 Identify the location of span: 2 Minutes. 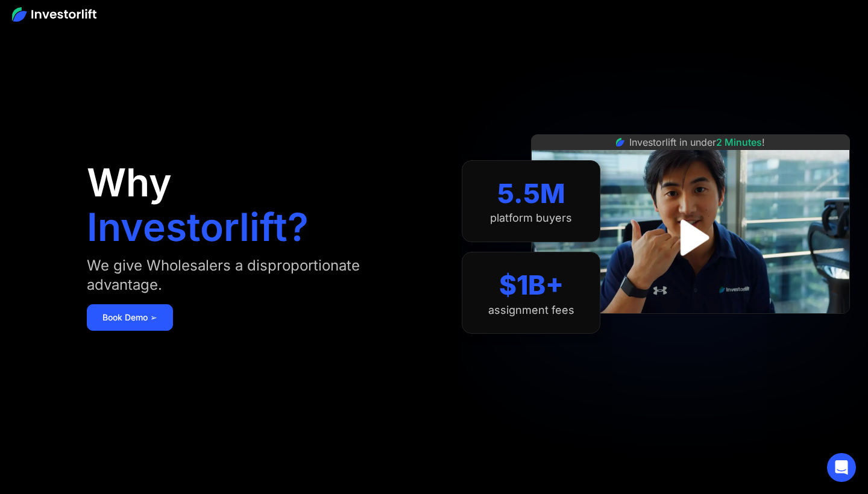
(739, 142).